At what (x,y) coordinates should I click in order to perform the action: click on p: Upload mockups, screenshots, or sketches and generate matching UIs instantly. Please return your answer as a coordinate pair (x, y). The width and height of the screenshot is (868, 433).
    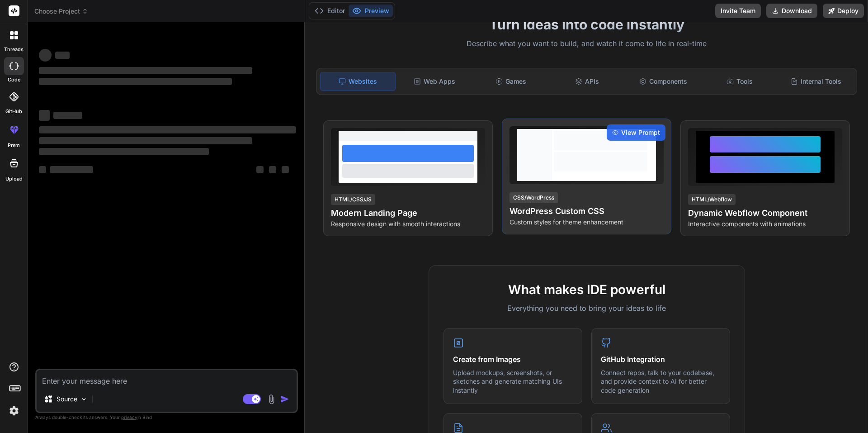
    Looking at the image, I should click on (513, 381).